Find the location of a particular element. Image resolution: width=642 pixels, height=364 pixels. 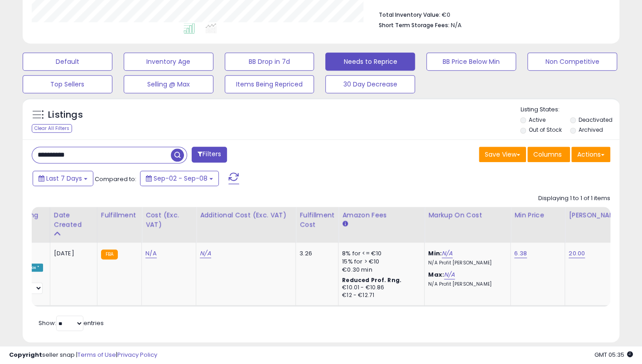

div: seller snap | | is located at coordinates (83, 355).